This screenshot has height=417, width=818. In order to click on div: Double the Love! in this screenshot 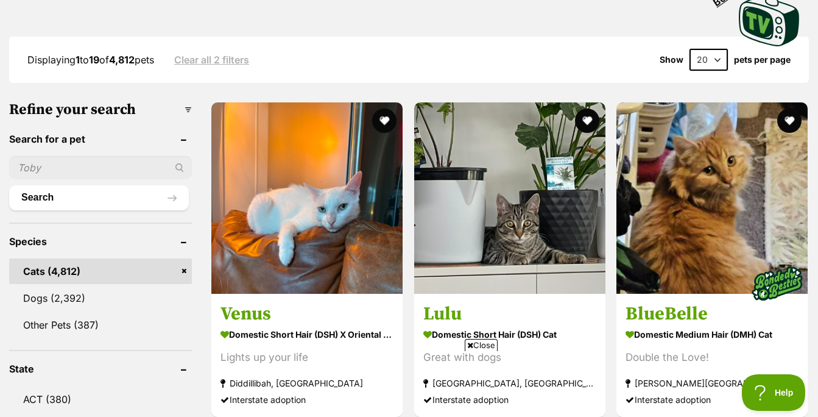, I will do `click(712, 357)`.